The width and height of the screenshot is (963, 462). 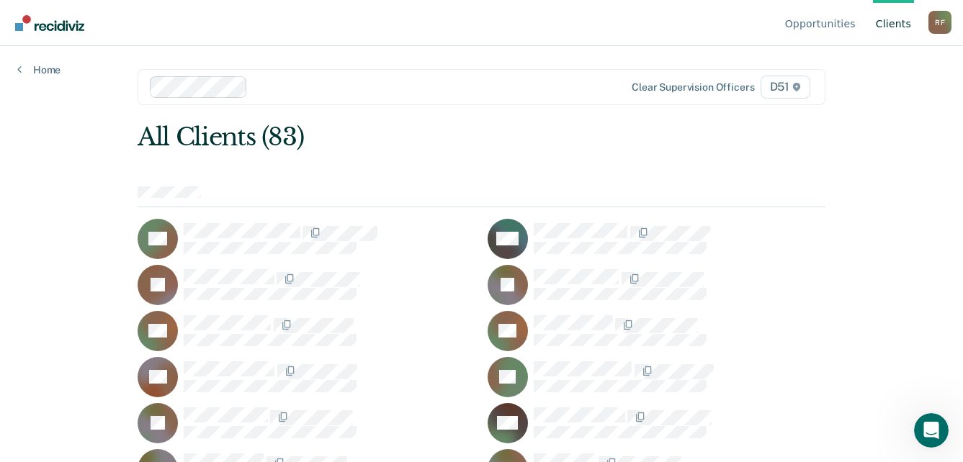 What do you see at coordinates (50, 23) in the screenshot?
I see `img: Recidiviz` at bounding box center [50, 23].